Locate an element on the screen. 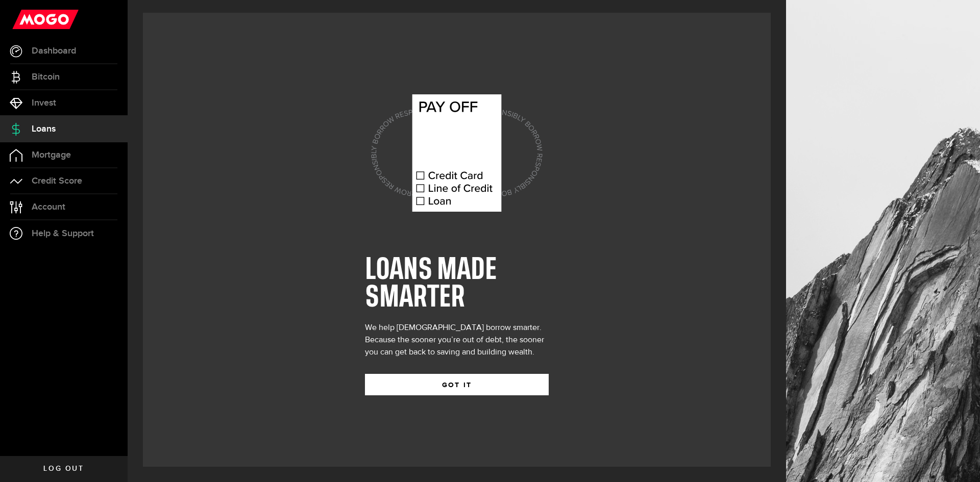 Image resolution: width=980 pixels, height=482 pixels. span: Help & Support is located at coordinates (62, 233).